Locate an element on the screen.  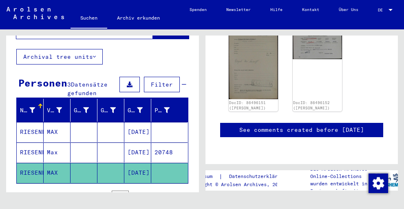
button: Last page is located at coordinates (177, 195).